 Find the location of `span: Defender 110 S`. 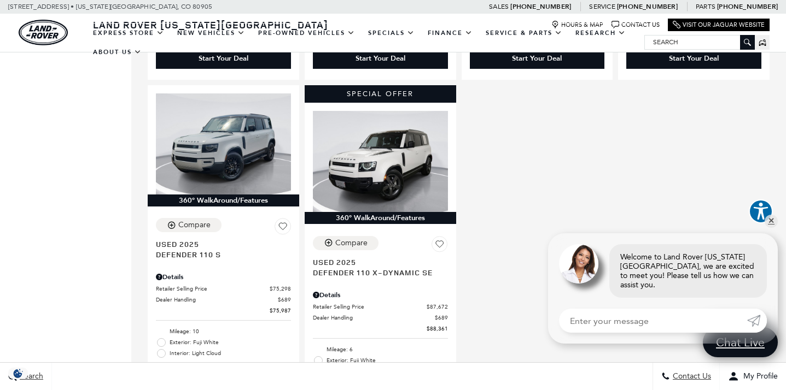

span: Defender 110 S is located at coordinates (219, 254).